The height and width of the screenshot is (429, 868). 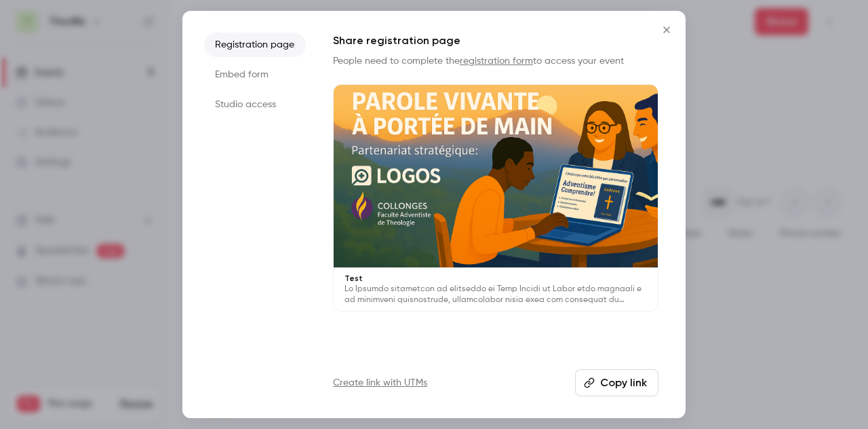 I want to click on li: Studio access, so click(x=255, y=104).